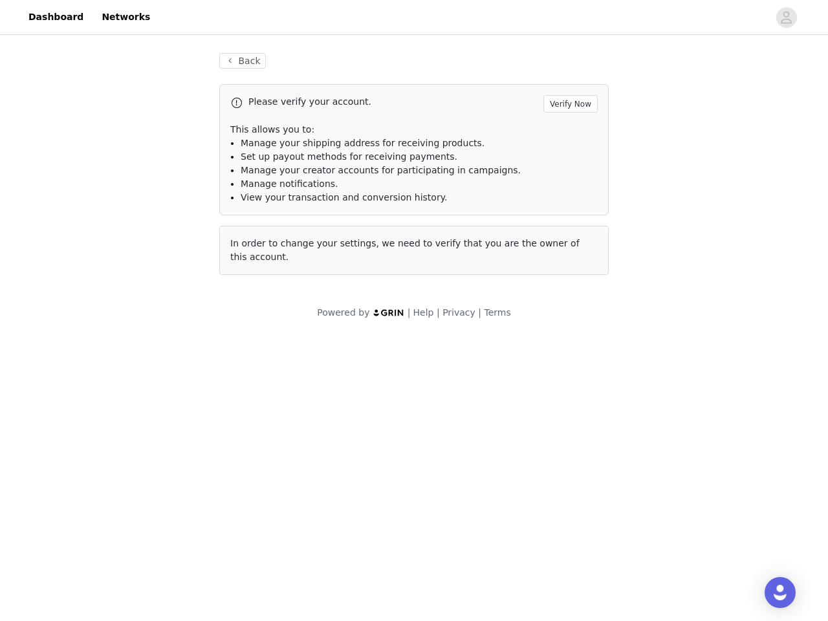 Image resolution: width=828 pixels, height=621 pixels. What do you see at coordinates (780, 592) in the screenshot?
I see `div: Open Intercom Messenger` at bounding box center [780, 592].